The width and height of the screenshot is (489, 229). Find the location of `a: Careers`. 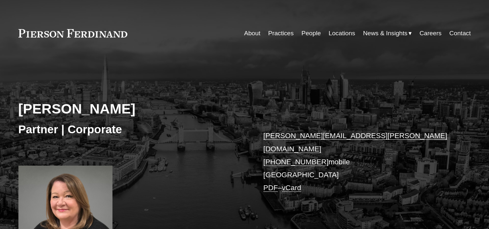

a: Careers is located at coordinates (431, 33).